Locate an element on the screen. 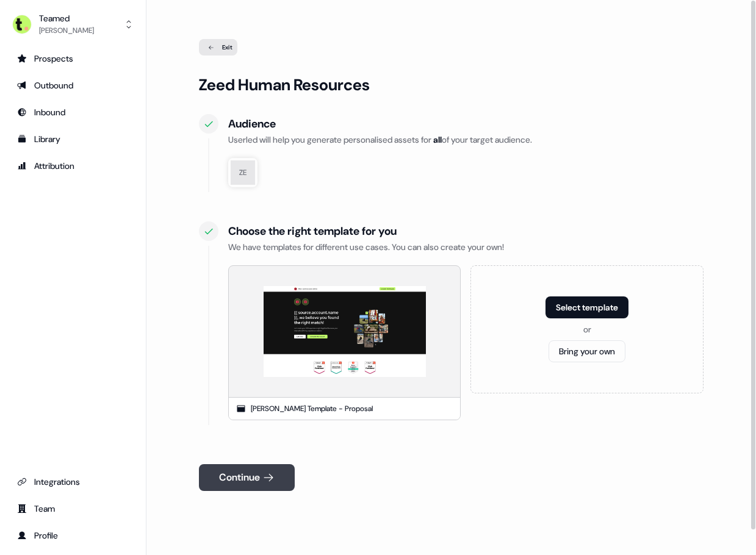 Image resolution: width=756 pixels, height=555 pixels. div: Zeed Human Resources is located at coordinates (451, 85).